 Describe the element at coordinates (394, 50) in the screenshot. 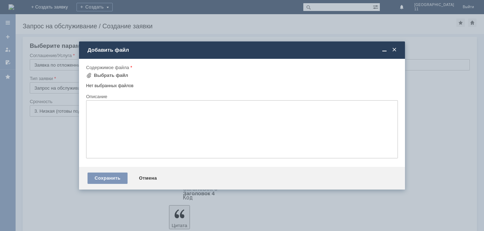

I see `span: Закрыть` at that location.